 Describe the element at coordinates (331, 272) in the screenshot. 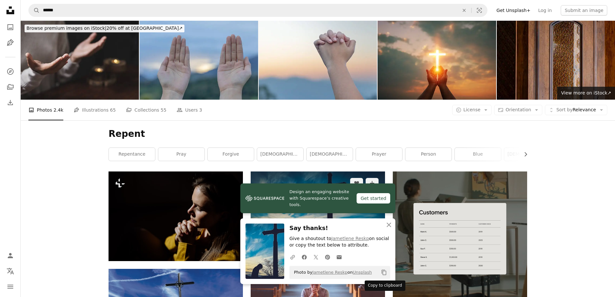

I see `span: Photo by on` at that location.